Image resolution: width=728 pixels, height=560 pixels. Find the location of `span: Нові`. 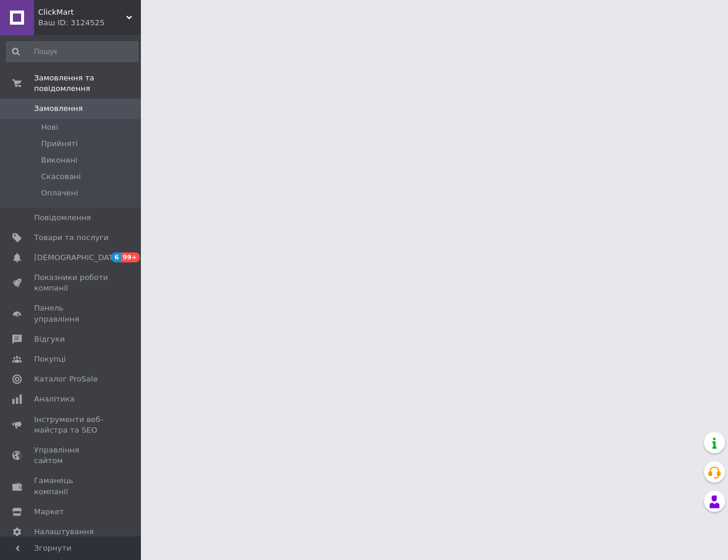

span: Нові is located at coordinates (49, 127).